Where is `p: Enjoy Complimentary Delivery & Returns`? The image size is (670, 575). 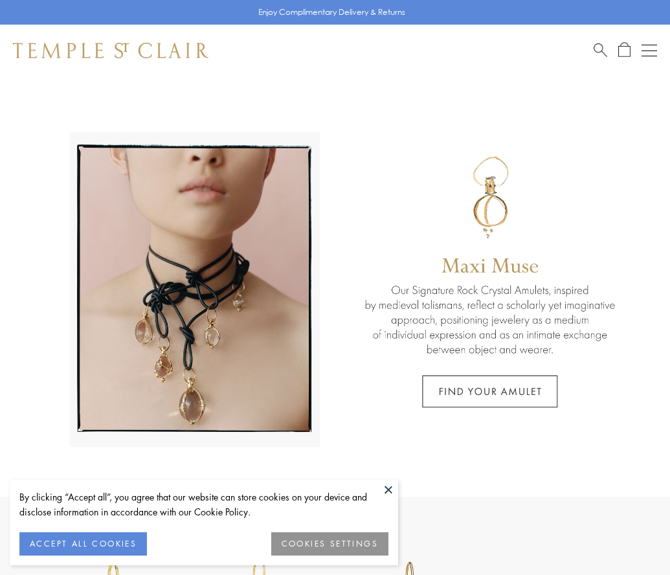
p: Enjoy Complimentary Delivery & Returns is located at coordinates (331, 12).